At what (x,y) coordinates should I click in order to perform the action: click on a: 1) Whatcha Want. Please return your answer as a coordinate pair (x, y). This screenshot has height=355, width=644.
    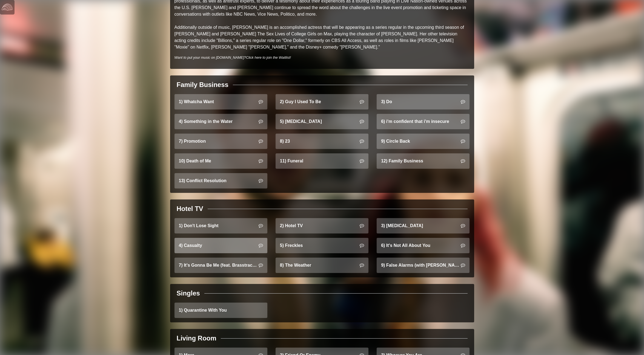
    Looking at the image, I should click on (221, 102).